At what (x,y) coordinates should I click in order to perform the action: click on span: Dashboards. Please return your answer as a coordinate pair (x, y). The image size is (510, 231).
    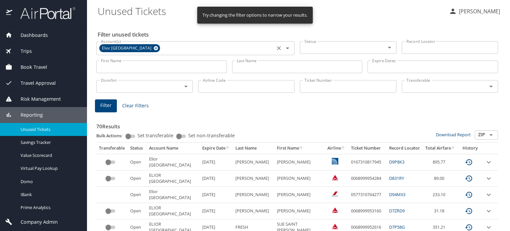
    Looking at the image, I should click on (30, 35).